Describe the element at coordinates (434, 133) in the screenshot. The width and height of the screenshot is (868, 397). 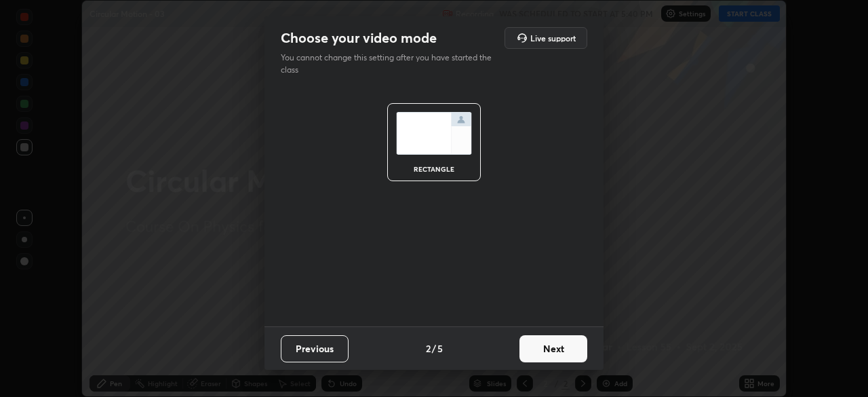
I see `img: normalScreenIcon.ae25ed63.svg` at that location.